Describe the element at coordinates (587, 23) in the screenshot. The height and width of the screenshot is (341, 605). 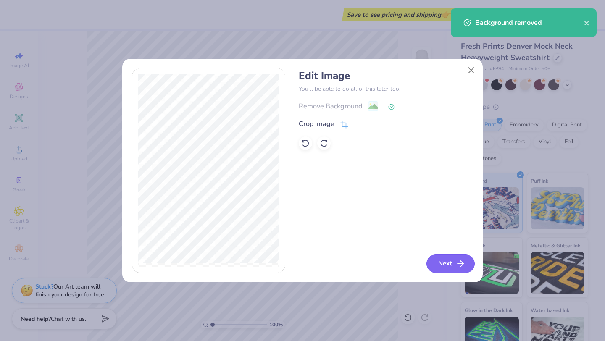
I see `button: close` at that location.